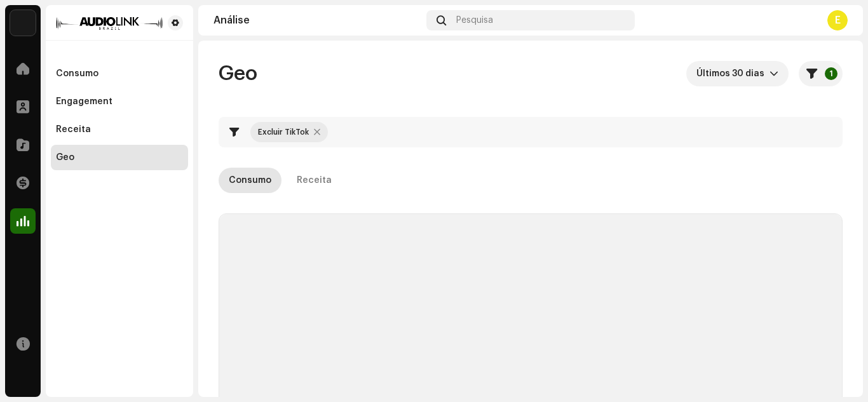 The width and height of the screenshot is (868, 402). What do you see at coordinates (838, 21) in the screenshot?
I see `div: E` at bounding box center [838, 21].